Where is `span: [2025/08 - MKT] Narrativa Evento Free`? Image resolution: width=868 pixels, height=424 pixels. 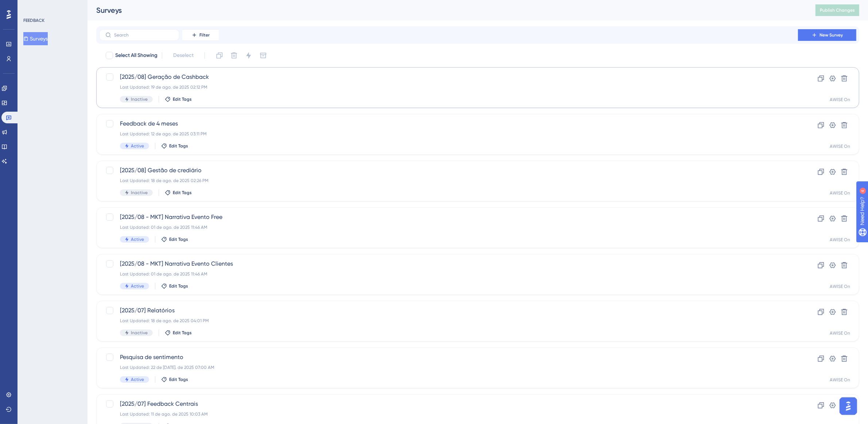
span: [2025/08 - MKT] Narrativa Evento Free is located at coordinates (449, 217).